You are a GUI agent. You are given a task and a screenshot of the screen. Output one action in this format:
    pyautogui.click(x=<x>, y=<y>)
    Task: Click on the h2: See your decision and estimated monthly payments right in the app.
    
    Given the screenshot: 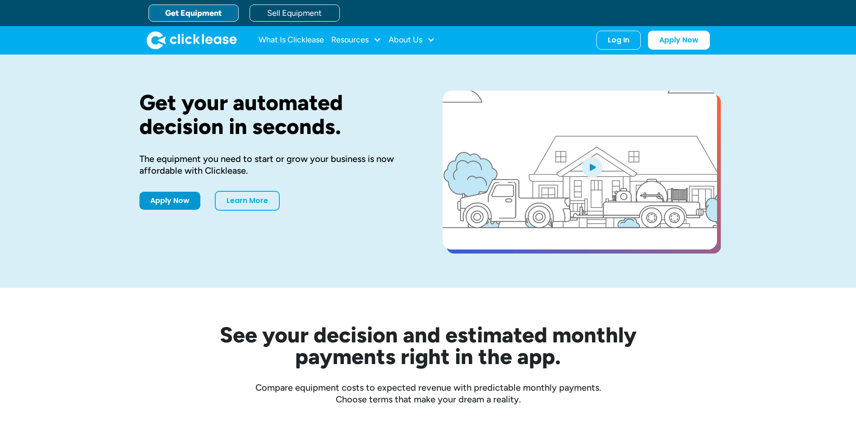 What is the action you would take?
    pyautogui.click(x=428, y=346)
    